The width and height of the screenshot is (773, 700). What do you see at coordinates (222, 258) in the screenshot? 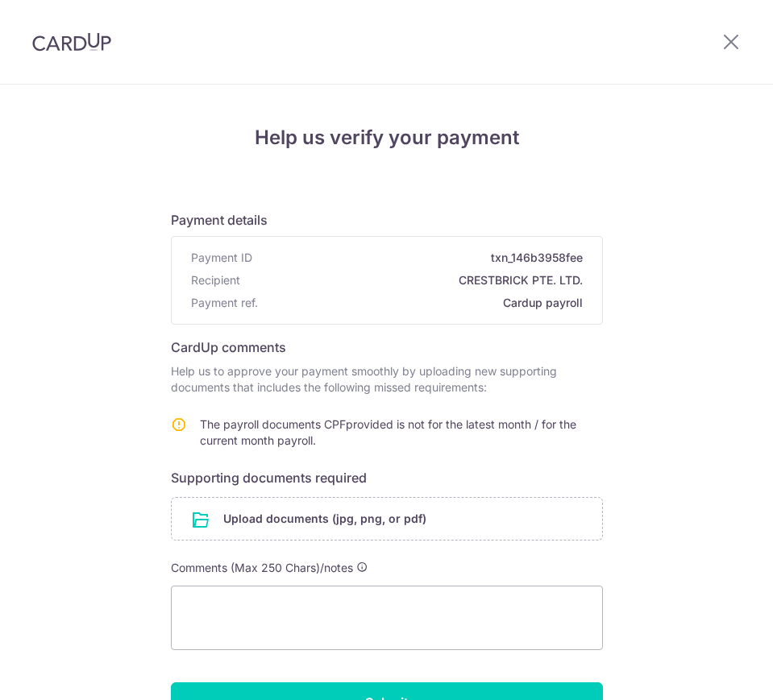
I see `span: Payment ID` at bounding box center [222, 258].